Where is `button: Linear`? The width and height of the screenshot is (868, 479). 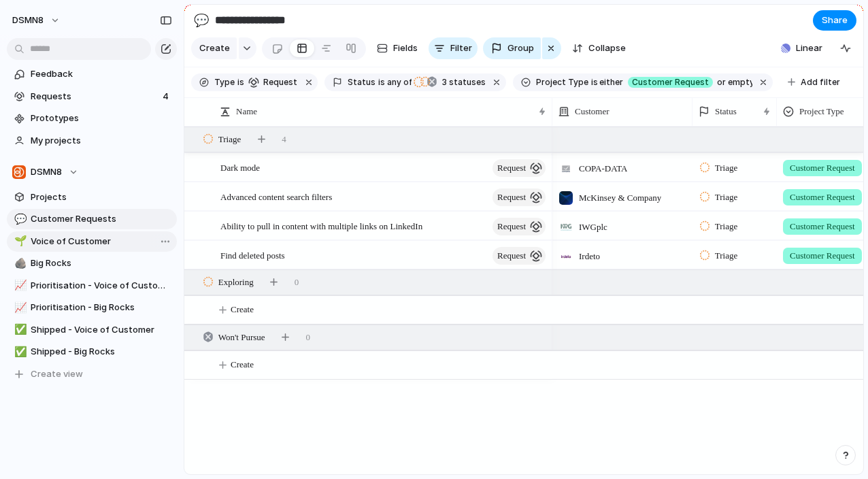
button: Linear is located at coordinates (801, 49).